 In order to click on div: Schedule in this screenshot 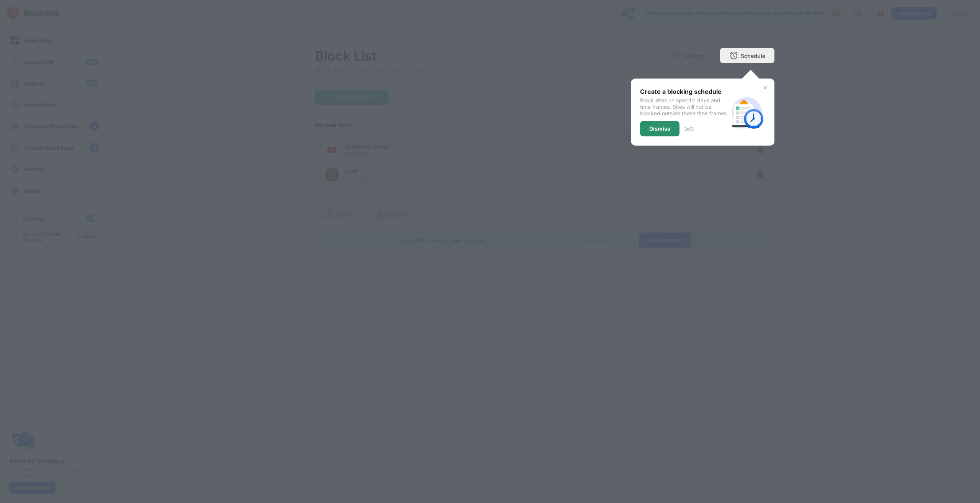, I will do `click(753, 55)`.